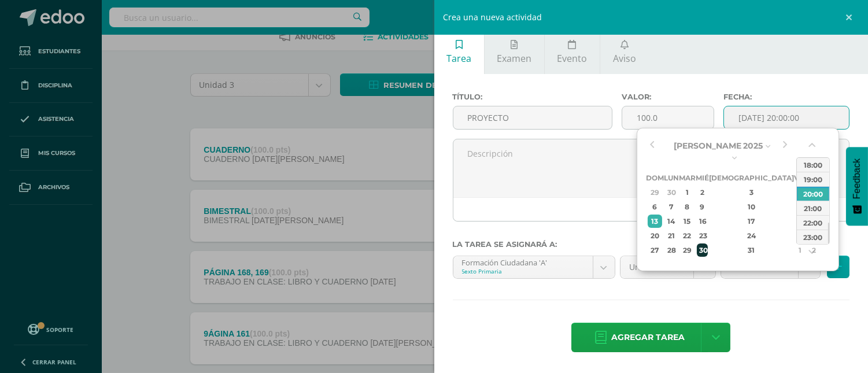 Image resolution: width=868 pixels, height=373 pixels. Describe the element at coordinates (857, 186) in the screenshot. I see `button: Feedback - Mostrar encuesta` at that location.